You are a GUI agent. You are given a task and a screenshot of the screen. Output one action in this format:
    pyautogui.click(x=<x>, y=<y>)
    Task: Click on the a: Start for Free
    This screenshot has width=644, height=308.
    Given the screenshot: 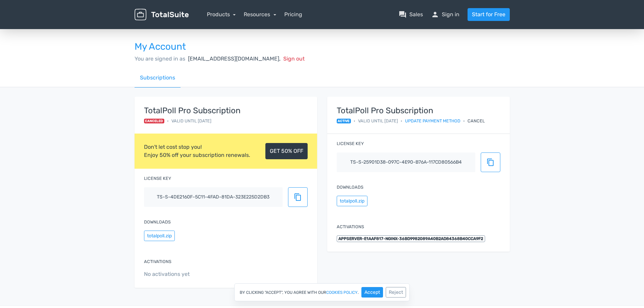 What is the action you would take?
    pyautogui.click(x=488, y=15)
    